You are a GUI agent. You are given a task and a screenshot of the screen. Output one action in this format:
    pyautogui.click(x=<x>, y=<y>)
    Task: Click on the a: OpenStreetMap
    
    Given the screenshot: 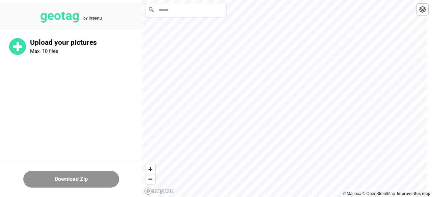 What is the action you would take?
    pyautogui.click(x=378, y=194)
    